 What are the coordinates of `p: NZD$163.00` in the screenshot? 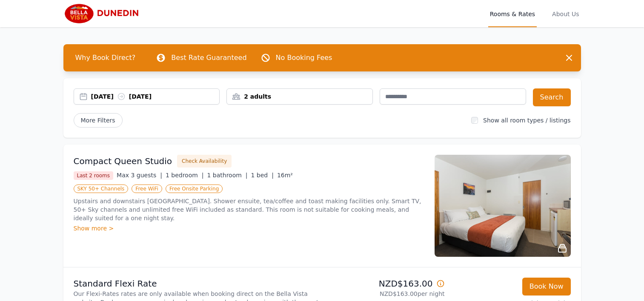 It's located at (385, 284).